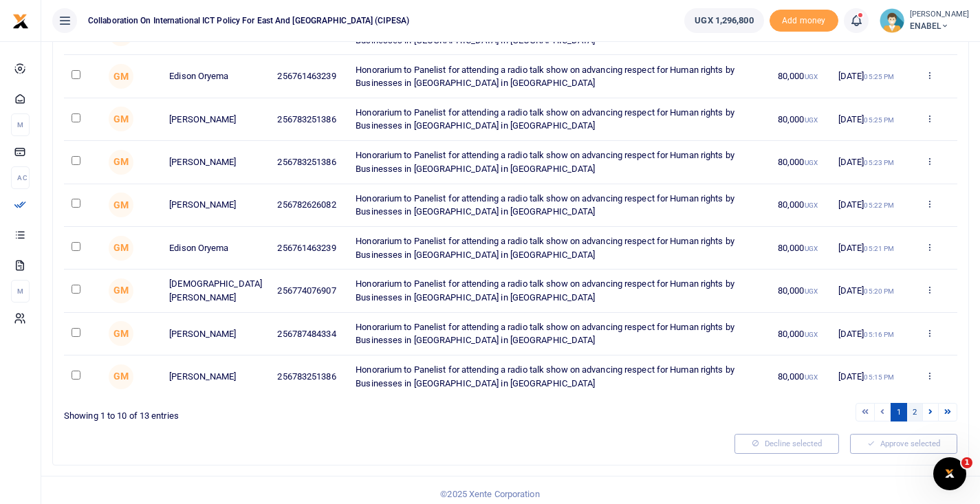 The height and width of the screenshot is (504, 980). What do you see at coordinates (899, 412) in the screenshot?
I see `a: 1` at bounding box center [899, 412].